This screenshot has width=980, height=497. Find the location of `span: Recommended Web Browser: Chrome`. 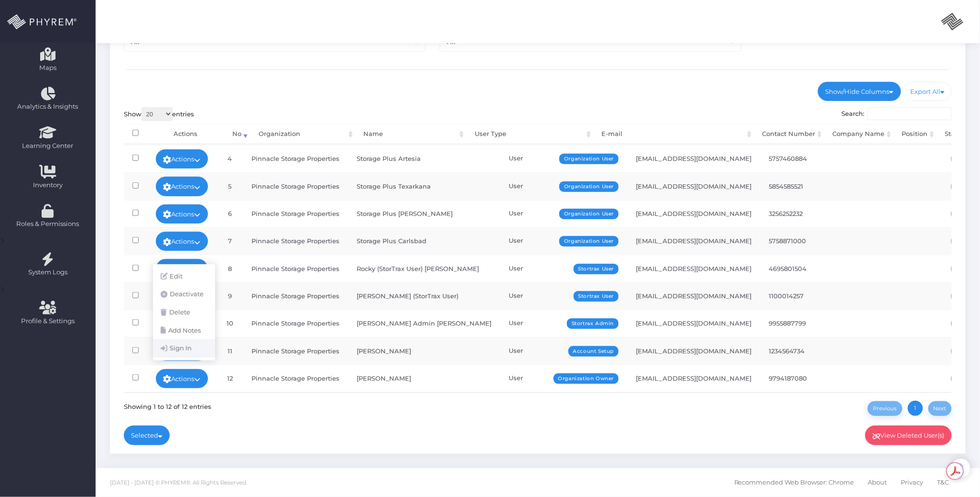

span: Recommended Web Browser: Chrome is located at coordinates (794, 482).